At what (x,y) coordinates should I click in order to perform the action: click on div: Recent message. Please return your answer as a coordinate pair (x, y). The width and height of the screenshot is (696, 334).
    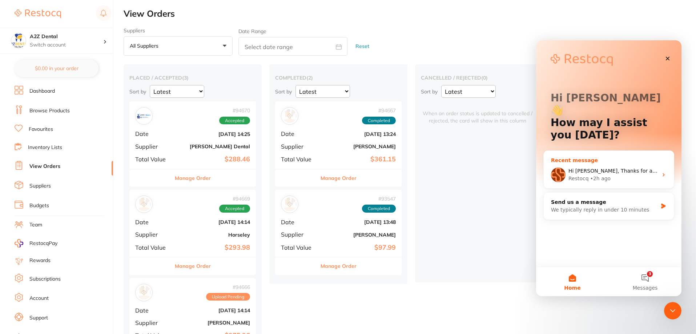
    Looking at the image, I should click on (73, 120).